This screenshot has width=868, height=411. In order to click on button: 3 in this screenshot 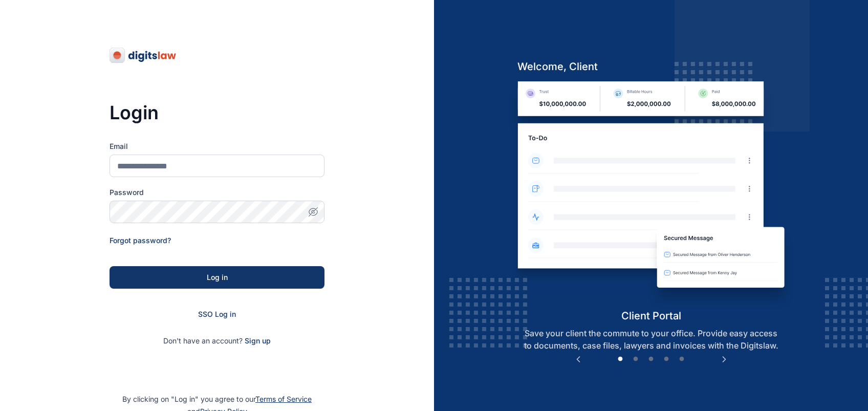, I will do `click(651, 359)`.